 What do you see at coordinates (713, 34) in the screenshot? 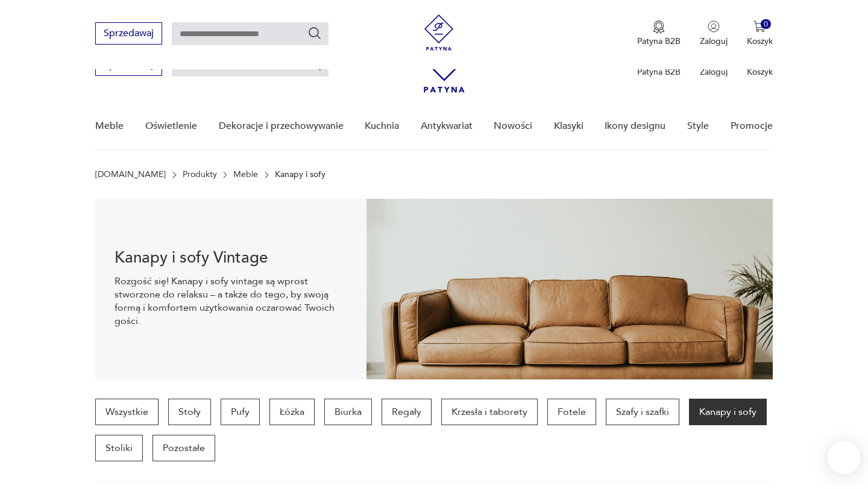
I see `button: Zaloguj` at bounding box center [713, 34].